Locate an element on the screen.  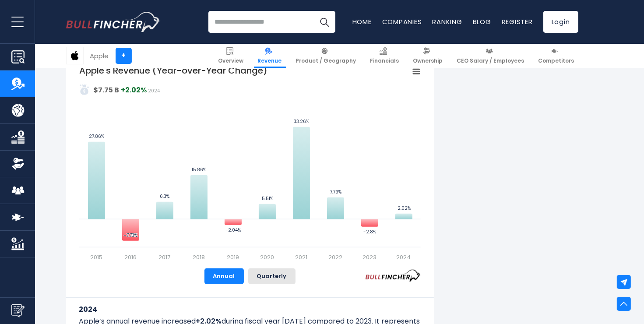
a: Register is located at coordinates (517, 22).